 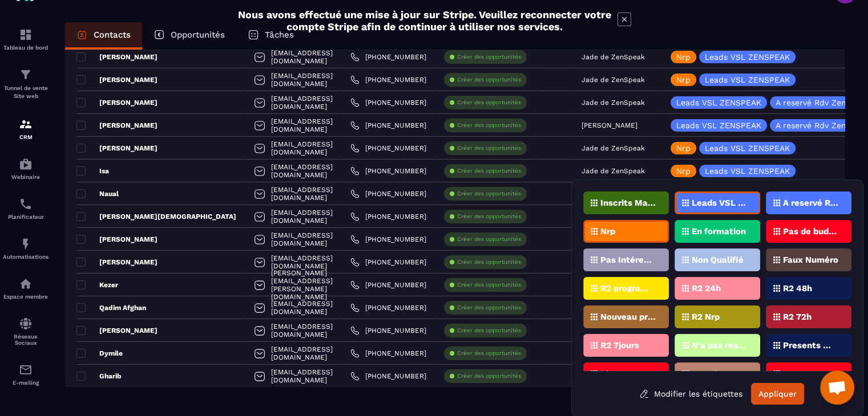 I want to click on p: Pas de budget, so click(x=811, y=232).